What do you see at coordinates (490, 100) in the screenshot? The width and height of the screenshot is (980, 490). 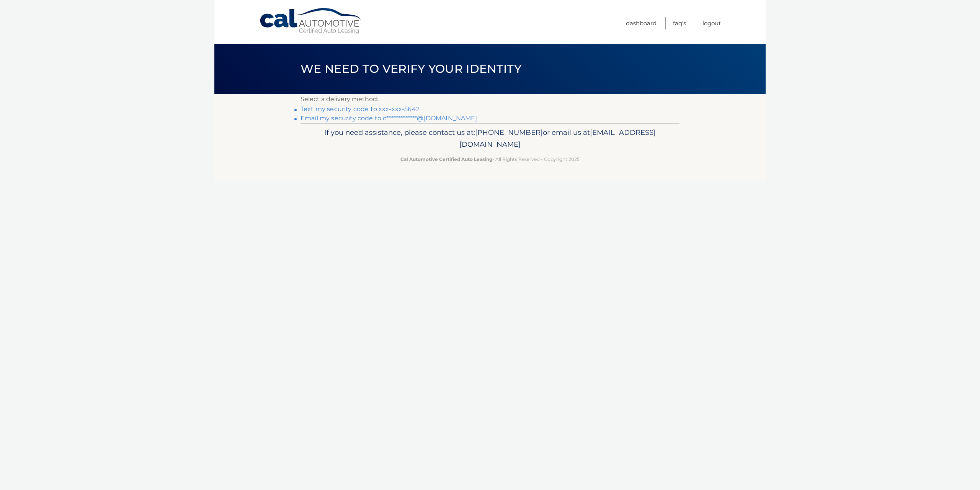 I see `p: Select a delivery method:` at bounding box center [490, 100].